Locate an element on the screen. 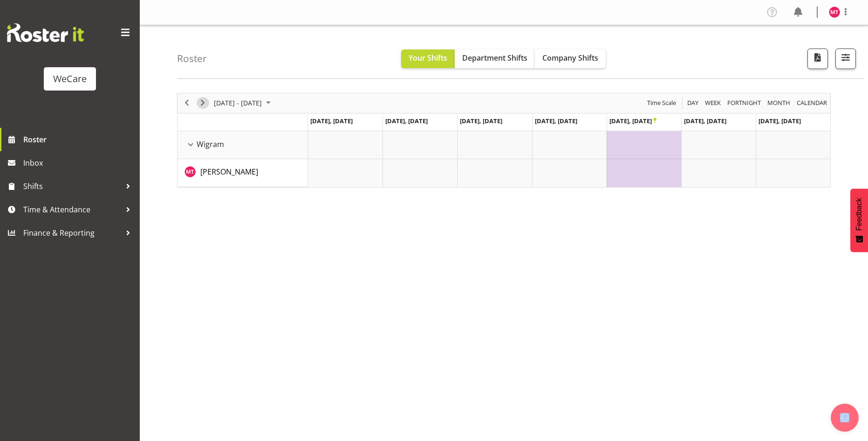  button: Feedback - Show survey is located at coordinates (860, 220).